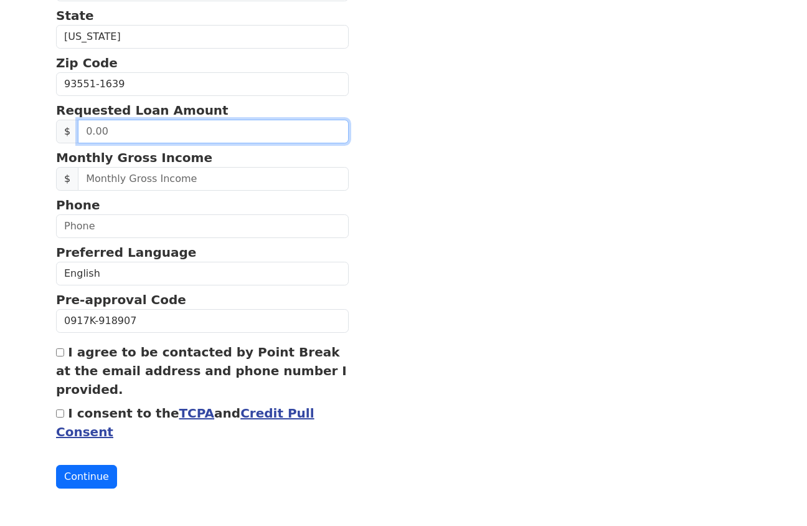  Describe the element at coordinates (213, 131) in the screenshot. I see `input: 0.00` at that location.